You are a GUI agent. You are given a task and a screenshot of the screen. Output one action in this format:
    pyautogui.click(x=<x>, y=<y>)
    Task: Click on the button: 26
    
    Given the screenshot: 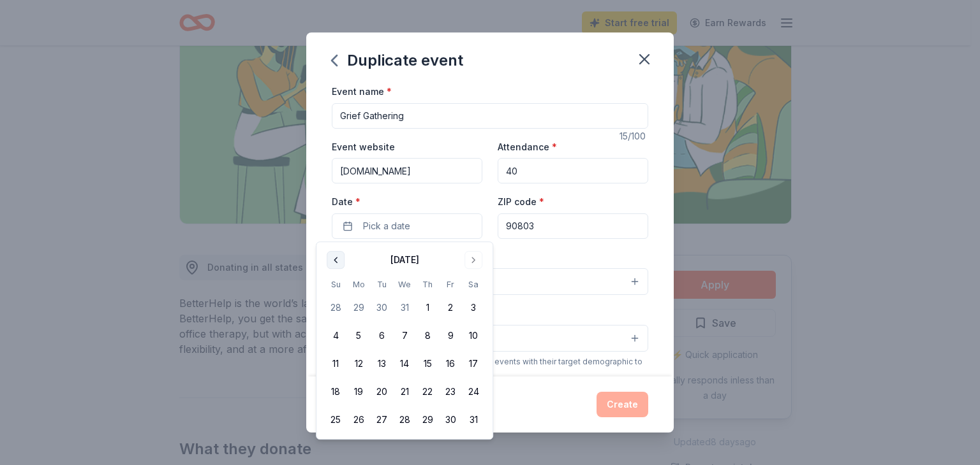 What is the action you would take?
    pyautogui.click(x=358, y=420)
    